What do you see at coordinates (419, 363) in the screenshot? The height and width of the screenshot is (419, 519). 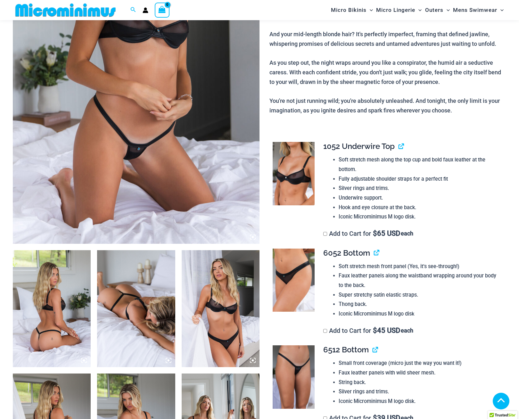 I see `li: Small front coverage (micro just the way you want it!)` at bounding box center [419, 363].